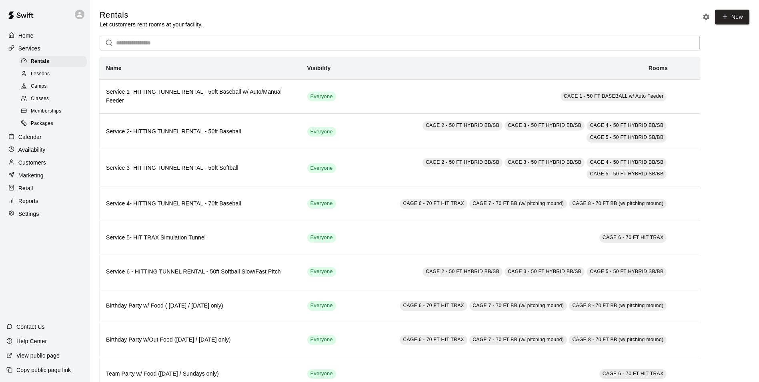 The width and height of the screenshot is (759, 382). Describe the element at coordinates (45, 188) in the screenshot. I see `a: Retail` at that location.